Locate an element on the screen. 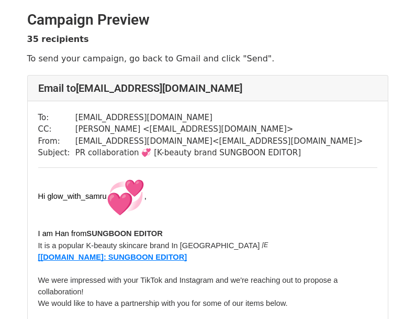 This screenshot has height=319, width=415. strong: 35 recipients is located at coordinates (58, 39).